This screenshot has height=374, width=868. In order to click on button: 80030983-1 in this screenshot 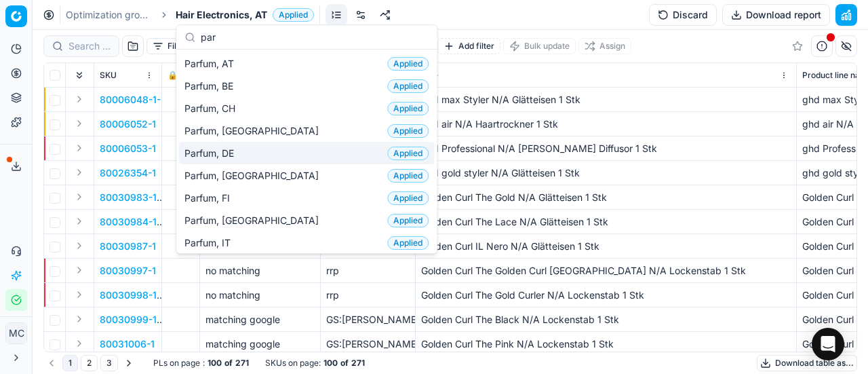, I will do `click(128, 198)`.